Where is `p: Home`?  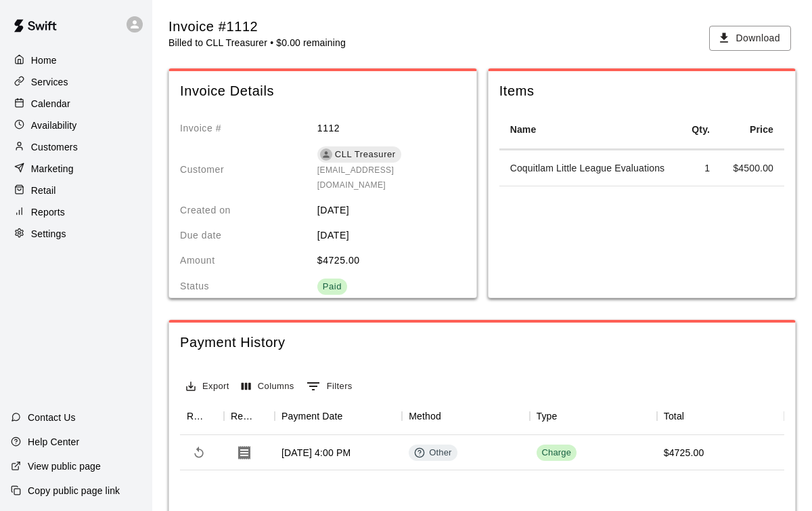 p: Home is located at coordinates (44, 60).